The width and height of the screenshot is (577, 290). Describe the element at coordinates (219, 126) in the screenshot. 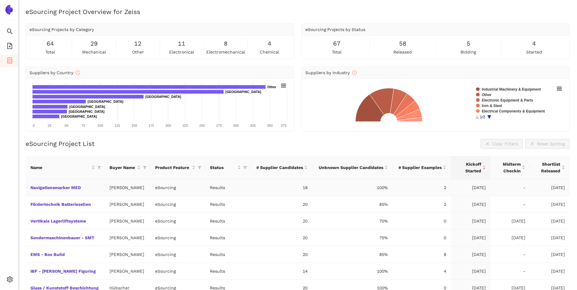

I see `text: 275` at that location.